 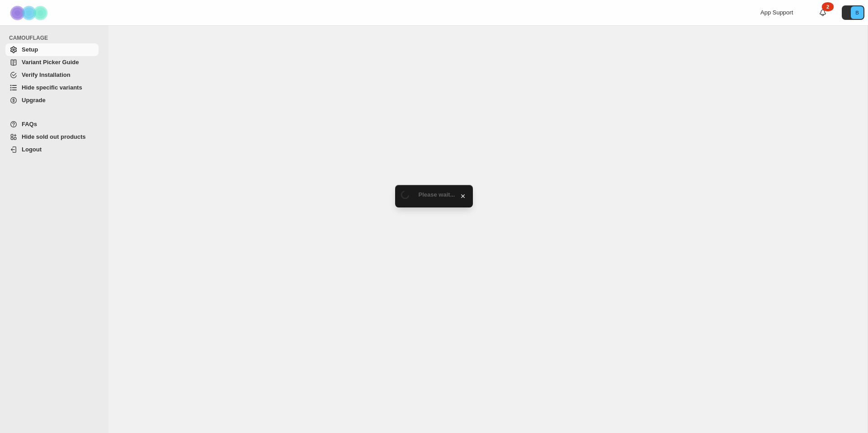 What do you see at coordinates (52, 63) in the screenshot?
I see `a: Variant Picker Guide` at bounding box center [52, 63].